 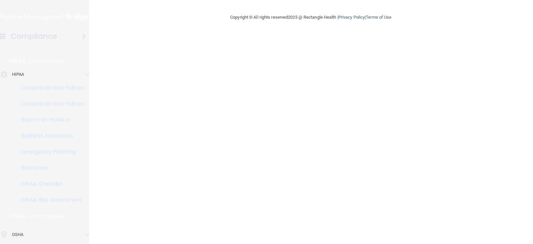 I want to click on p: Business Associates, so click(x=50, y=136).